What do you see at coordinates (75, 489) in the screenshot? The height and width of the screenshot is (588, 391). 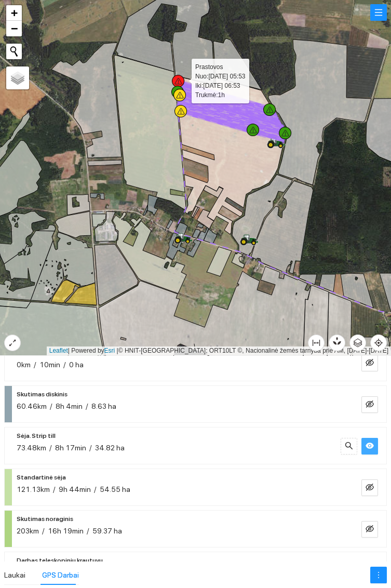 I see `span: 9h 44min` at bounding box center [75, 489].